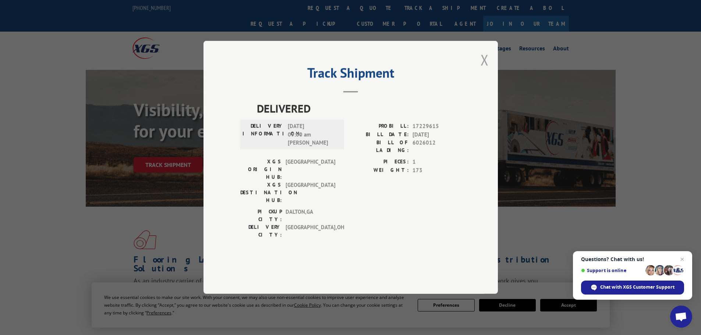 Image resolution: width=701 pixels, height=335 pixels. Describe the element at coordinates (380, 135) in the screenshot. I see `label: BILL DATE:` at that location.